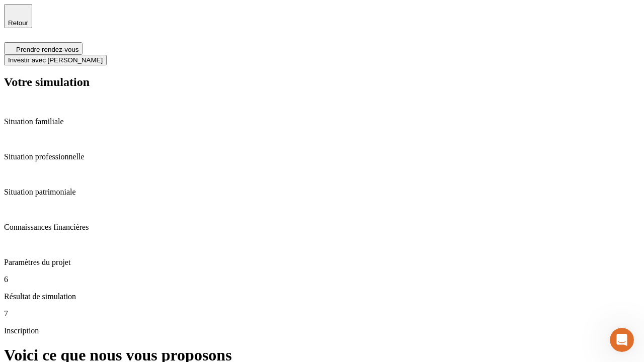 Image resolution: width=644 pixels, height=362 pixels. I want to click on span: Retour, so click(18, 22).